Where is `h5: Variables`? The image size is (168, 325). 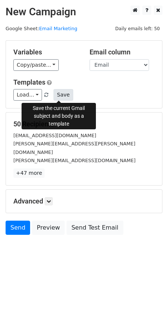 h5: Variables is located at coordinates (46, 52).